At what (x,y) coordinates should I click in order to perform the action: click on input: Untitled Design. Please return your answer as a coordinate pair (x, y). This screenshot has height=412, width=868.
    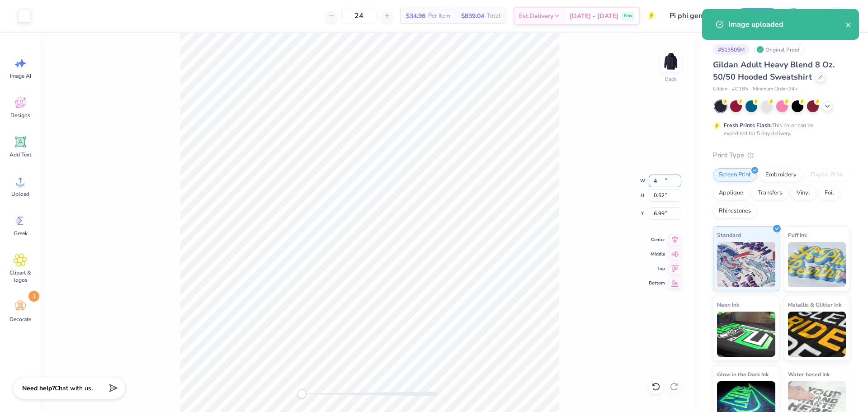
    Looking at the image, I should click on (695, 16).